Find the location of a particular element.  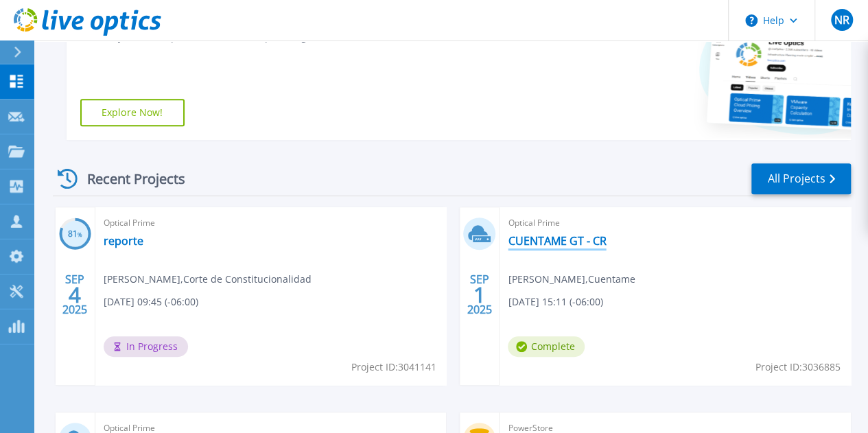

span: 1 is located at coordinates (480, 295).